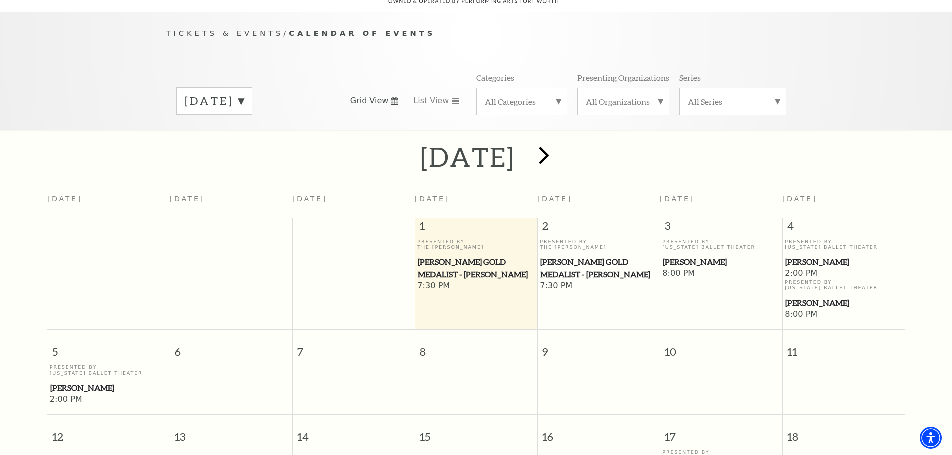  What do you see at coordinates (598, 432) in the screenshot?
I see `span: 16` at bounding box center [598, 432].